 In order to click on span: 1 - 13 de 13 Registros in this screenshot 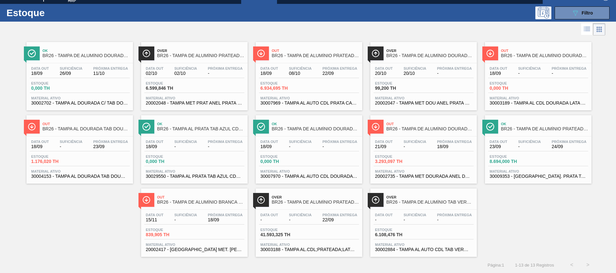, I will do `click(534, 265)`.